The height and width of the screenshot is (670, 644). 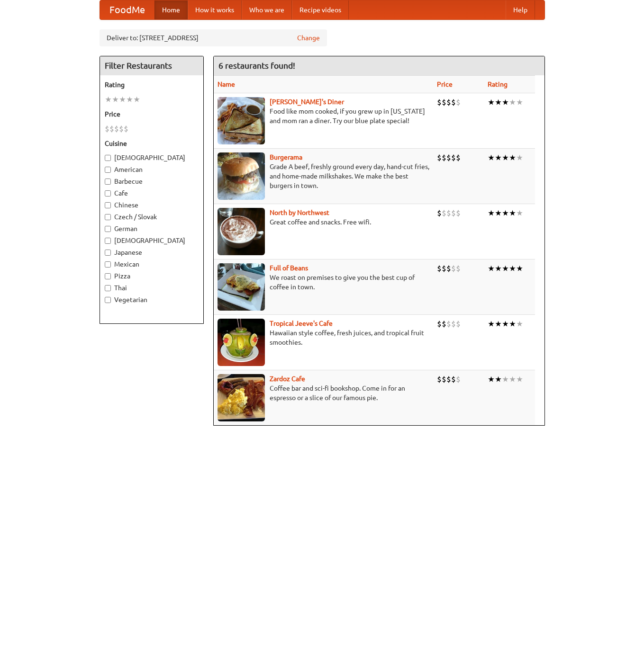 What do you see at coordinates (151, 288) in the screenshot?
I see `label: Thai` at bounding box center [151, 288].